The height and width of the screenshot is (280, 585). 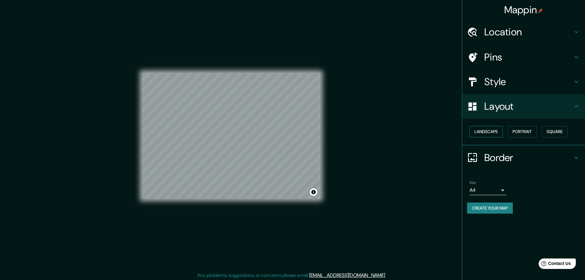 I want to click on h4: Mappin, so click(x=524, y=10).